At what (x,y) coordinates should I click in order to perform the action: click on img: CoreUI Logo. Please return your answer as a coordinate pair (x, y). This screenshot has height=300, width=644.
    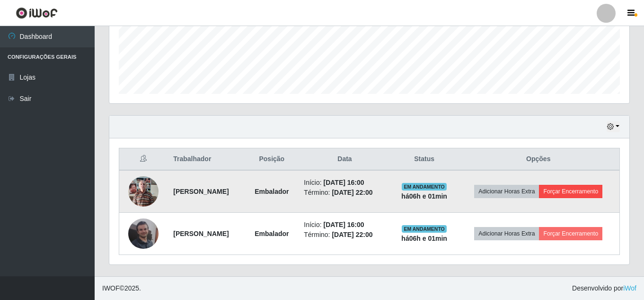
    Looking at the image, I should click on (37, 13).